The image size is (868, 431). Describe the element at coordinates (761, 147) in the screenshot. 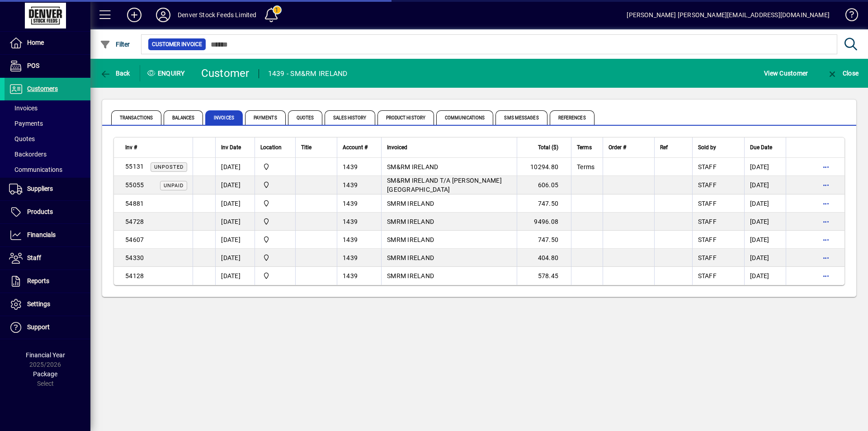

I see `span: Due Date` at that location.